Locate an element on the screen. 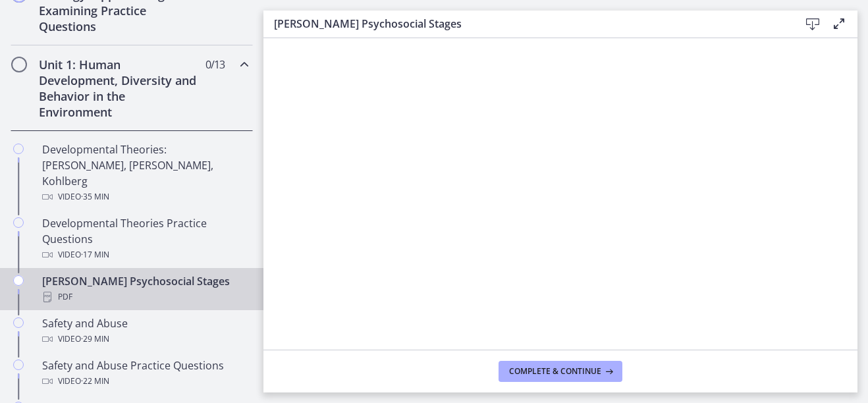 This screenshot has width=868, height=403. div: Developmental Theories Practice Questions is located at coordinates (145, 239).